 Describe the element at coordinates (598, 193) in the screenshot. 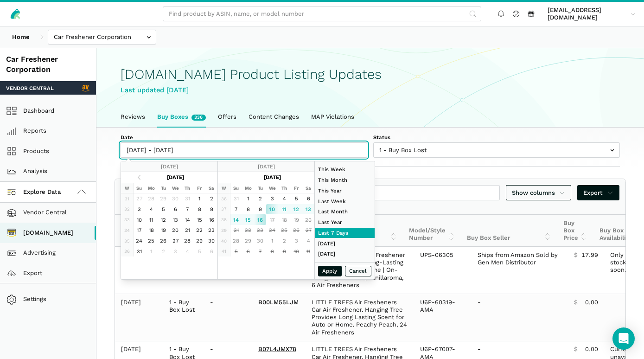

I see `span: Export` at that location.